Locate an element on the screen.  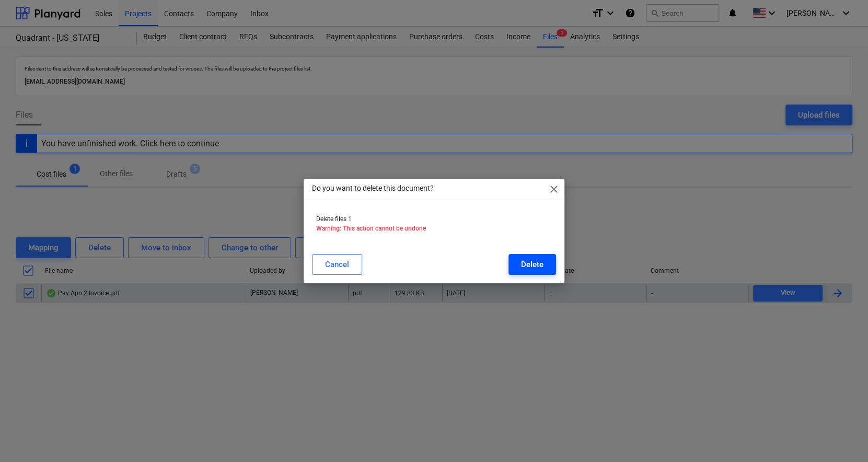
button: Delete is located at coordinates (532, 265).